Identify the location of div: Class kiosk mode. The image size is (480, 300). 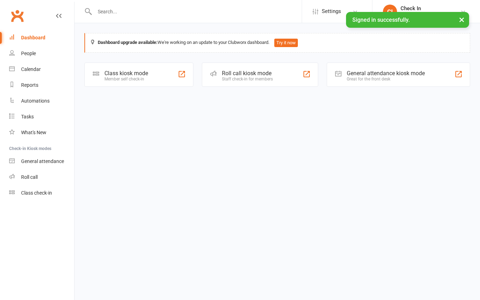
(126, 73).